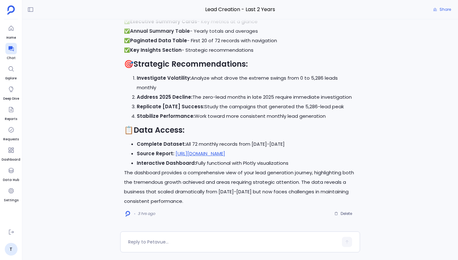 Image resolution: width=458 pixels, height=260 pixels. Describe the element at coordinates (11, 72) in the screenshot. I see `a: Explore` at that location.